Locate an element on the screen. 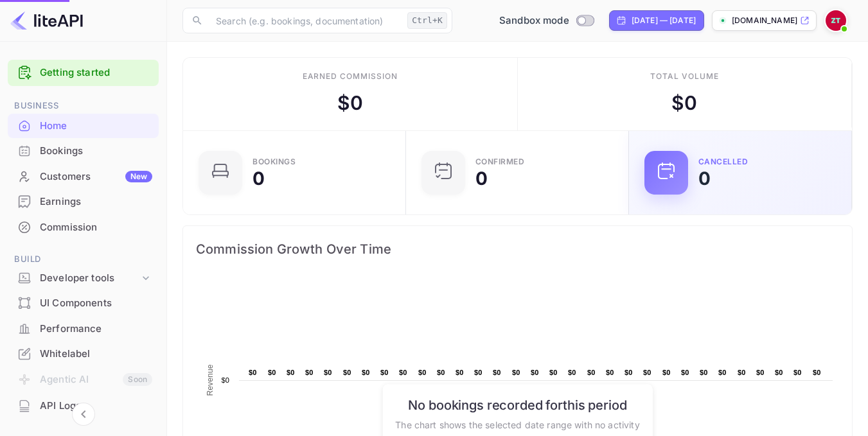 Image resolution: width=868 pixels, height=436 pixels. text: Revenue is located at coordinates (210, 379).